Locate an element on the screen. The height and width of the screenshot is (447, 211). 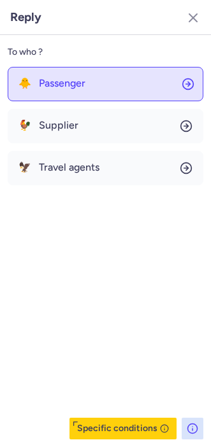
h3: Reply is located at coordinates (25, 17).